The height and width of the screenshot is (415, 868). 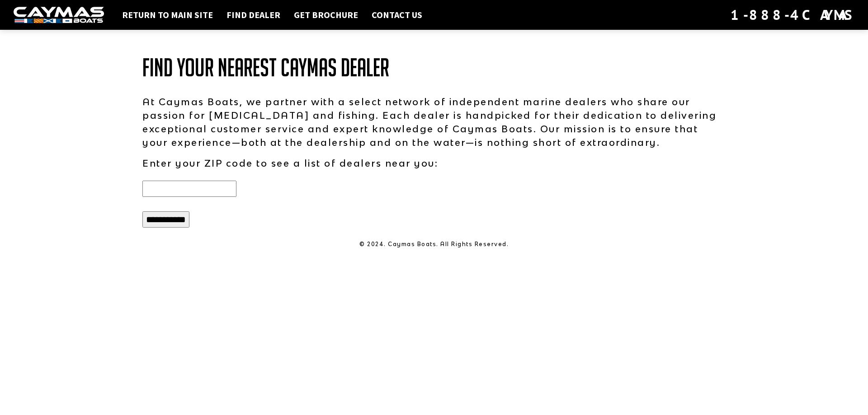 I want to click on img: white-logo-c9c8dbefe5ff5ceceb0f0178aa75bf4bb51f6bca0971e226c86eb53dfe498488.png, so click(x=58, y=15).